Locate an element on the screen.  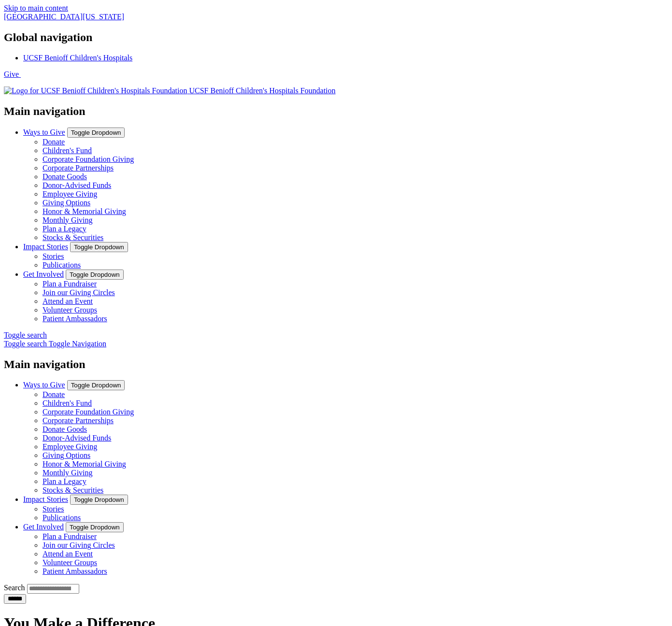
a: UCSF Benioff Children's Hospitals is located at coordinates (78, 58).